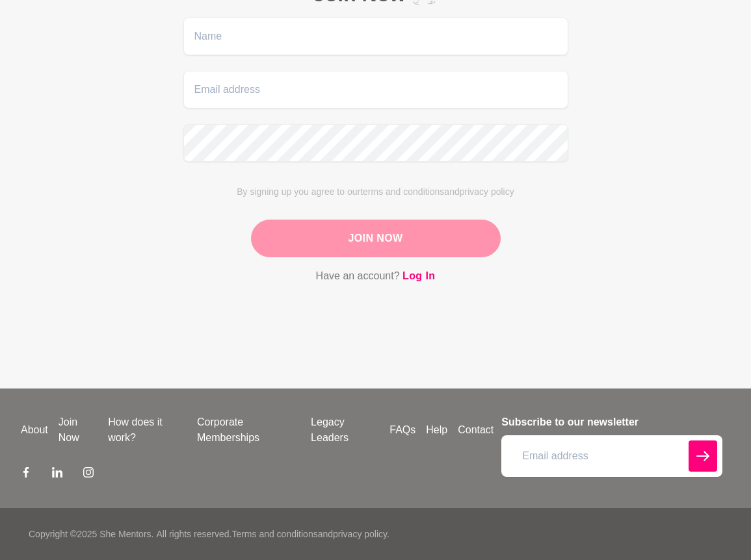 This screenshot has height=560, width=751. I want to click on p: By signing up you agree to our and, so click(376, 192).